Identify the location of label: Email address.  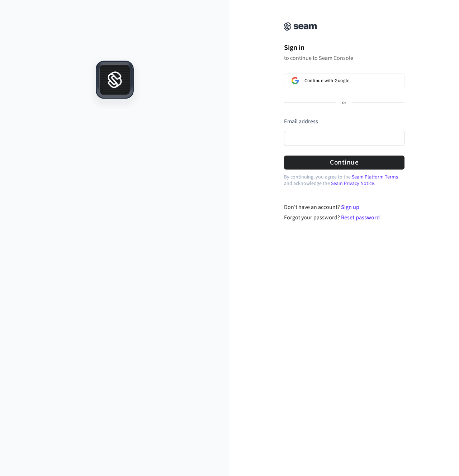
(301, 122).